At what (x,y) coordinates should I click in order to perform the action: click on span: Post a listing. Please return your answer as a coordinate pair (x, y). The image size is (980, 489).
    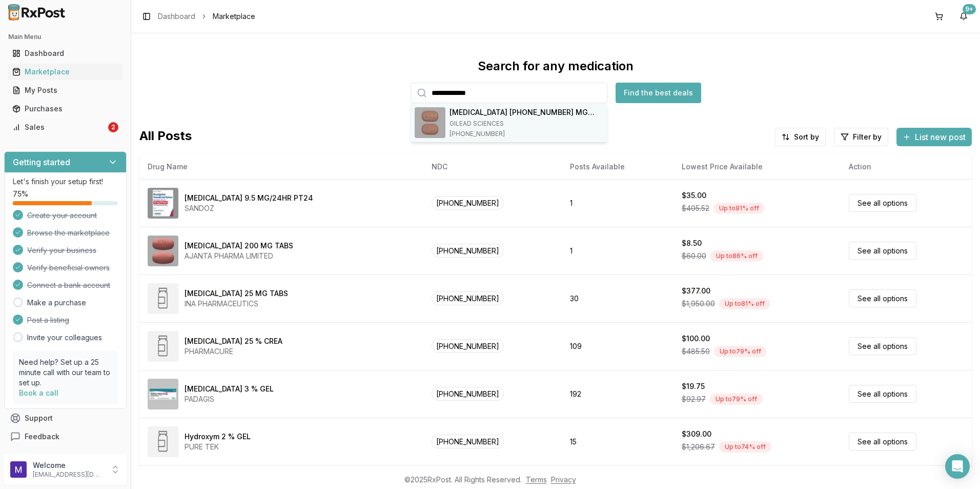
    Looking at the image, I should click on (49, 320).